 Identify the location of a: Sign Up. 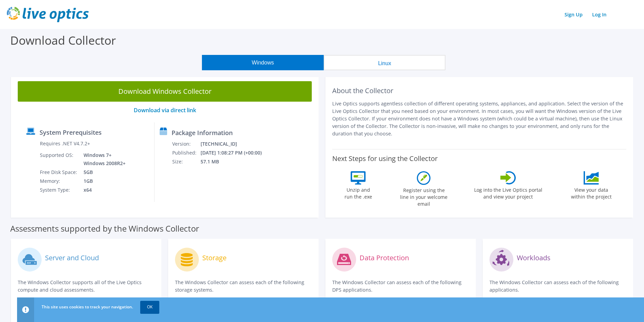
(573, 15).